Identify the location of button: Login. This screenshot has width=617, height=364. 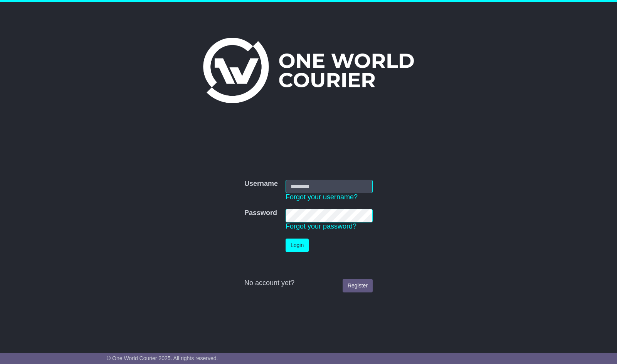
(297, 245).